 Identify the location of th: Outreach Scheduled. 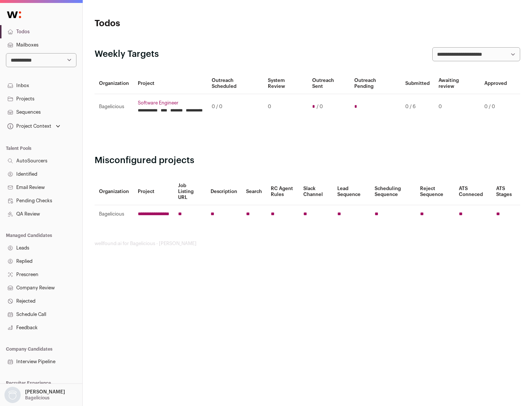
(235, 83).